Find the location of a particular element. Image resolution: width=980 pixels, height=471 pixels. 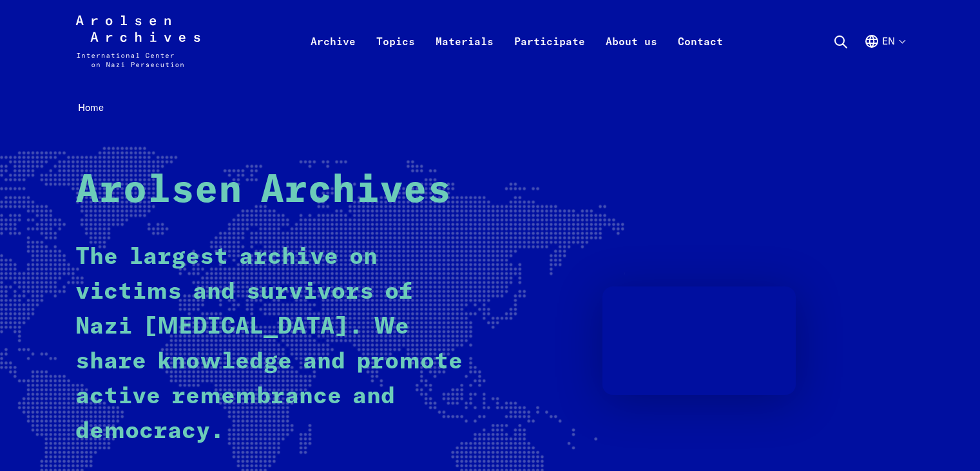

a: Contact is located at coordinates (700, 57).